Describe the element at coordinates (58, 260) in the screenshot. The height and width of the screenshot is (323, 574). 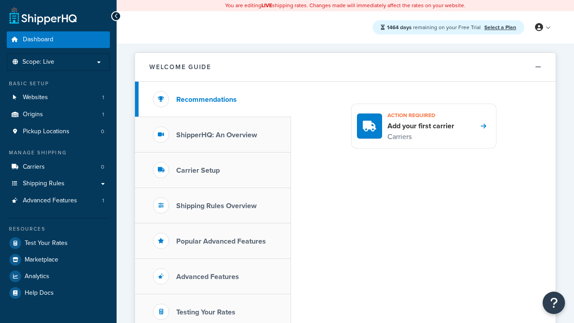
I see `li: Marketplace` at that location.